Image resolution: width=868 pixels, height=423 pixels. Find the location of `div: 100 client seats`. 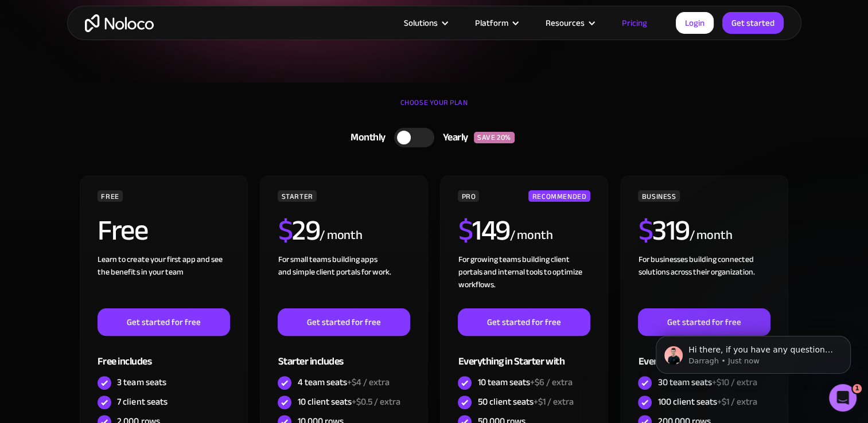

div: 100 client seats is located at coordinates (706, 402).